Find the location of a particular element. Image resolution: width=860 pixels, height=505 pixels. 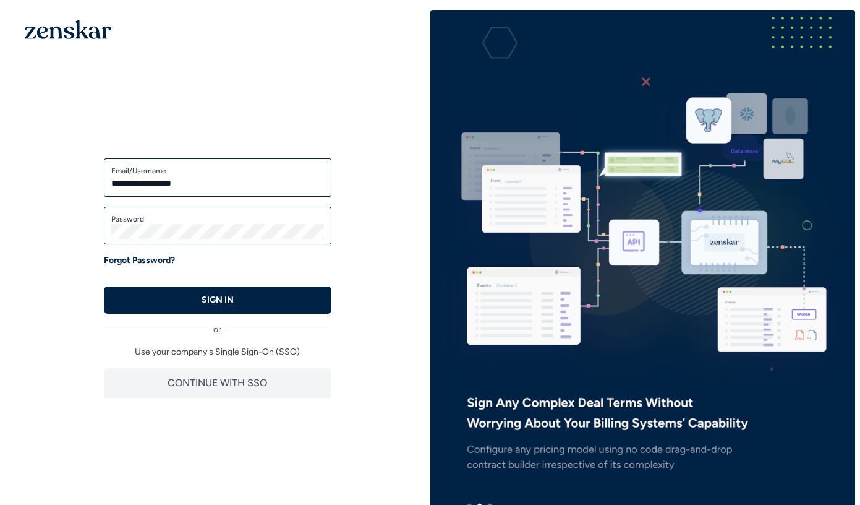

img: 1OGAJ2xQqyY4LXKgY66KYq0eOWRCkrZdAb3gUhuVAqdWPZE9SRJmCz+oDMSn4zDLXe31Ii730ItAGKgCKgCCgCikA4Av8PJUP... is located at coordinates (68, 29).